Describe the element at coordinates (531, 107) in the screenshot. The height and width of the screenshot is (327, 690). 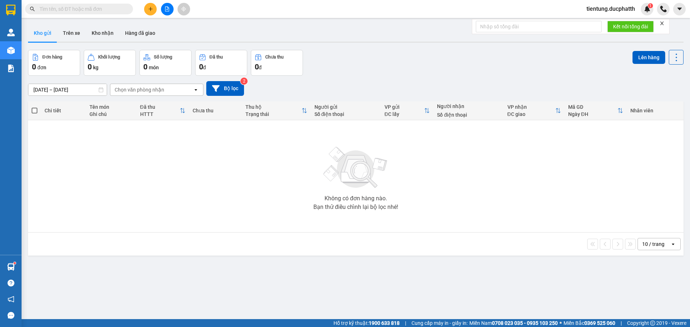
I see `div: VP nhận` at that location.